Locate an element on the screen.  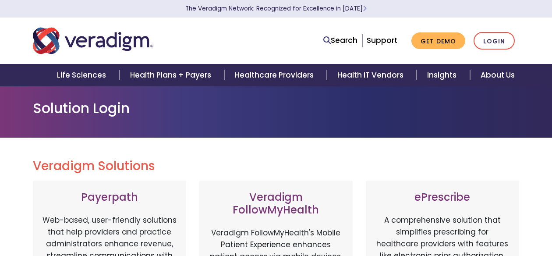
a: Healthcare Providers is located at coordinates (275, 75).